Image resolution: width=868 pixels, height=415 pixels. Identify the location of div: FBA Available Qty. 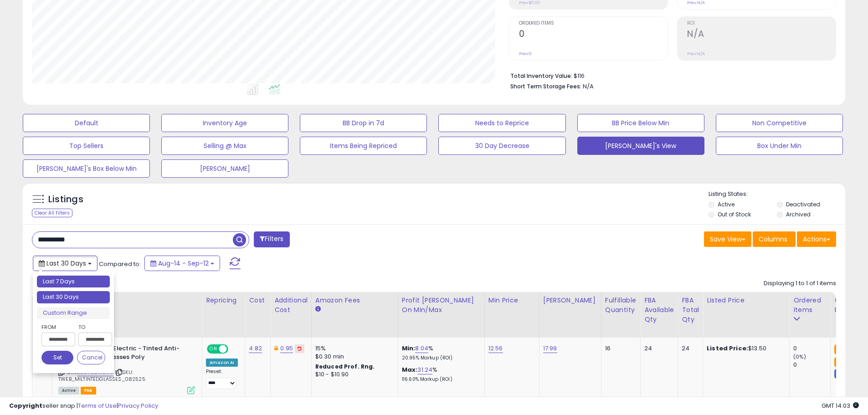
(659, 310).